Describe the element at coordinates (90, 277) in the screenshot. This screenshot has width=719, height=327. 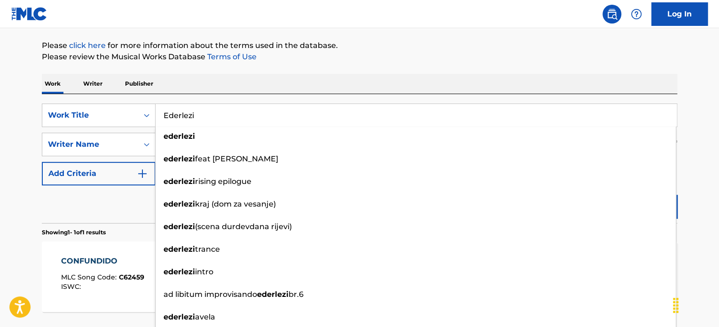
I see `span: MLC Song Code :` at that location.